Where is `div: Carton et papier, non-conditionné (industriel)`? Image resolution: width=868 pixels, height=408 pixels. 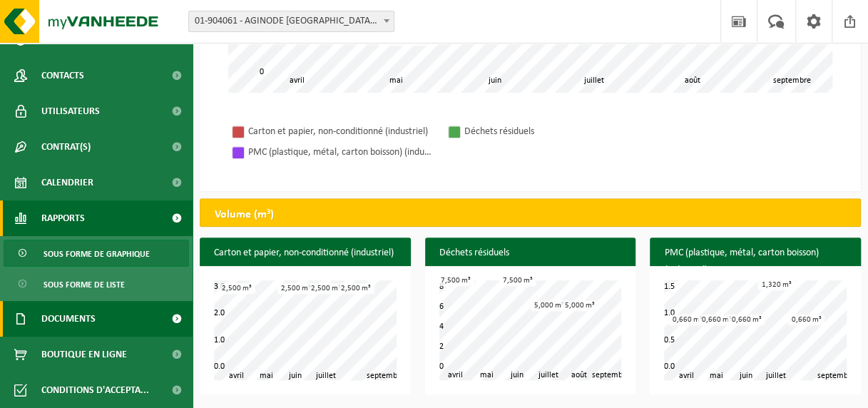 div: Carton et papier, non-conditionné (industriel) is located at coordinates (341, 131).